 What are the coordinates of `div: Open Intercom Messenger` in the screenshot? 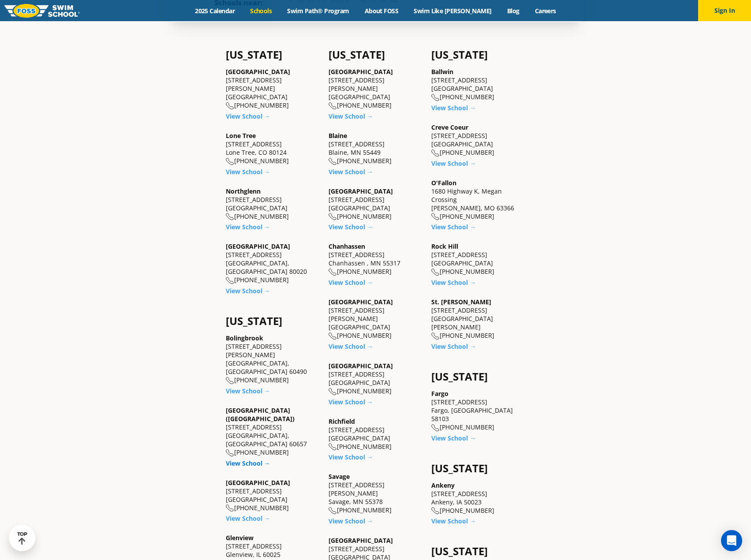 It's located at (731, 541).